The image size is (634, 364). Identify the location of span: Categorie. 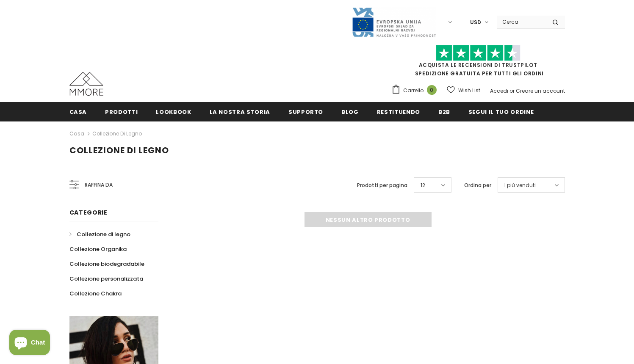
(89, 212).